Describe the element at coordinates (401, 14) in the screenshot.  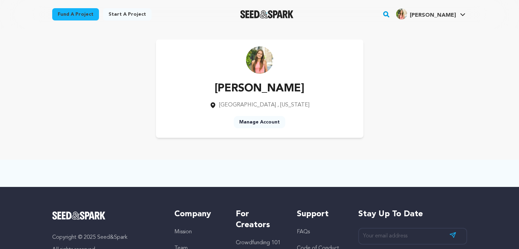
I see `img: e824b9cb2b2ef77f.jpg` at that location.